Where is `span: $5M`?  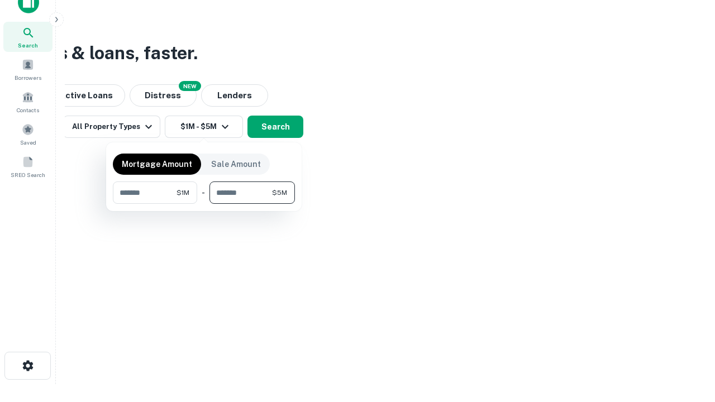
span: $5M is located at coordinates (279, 193).